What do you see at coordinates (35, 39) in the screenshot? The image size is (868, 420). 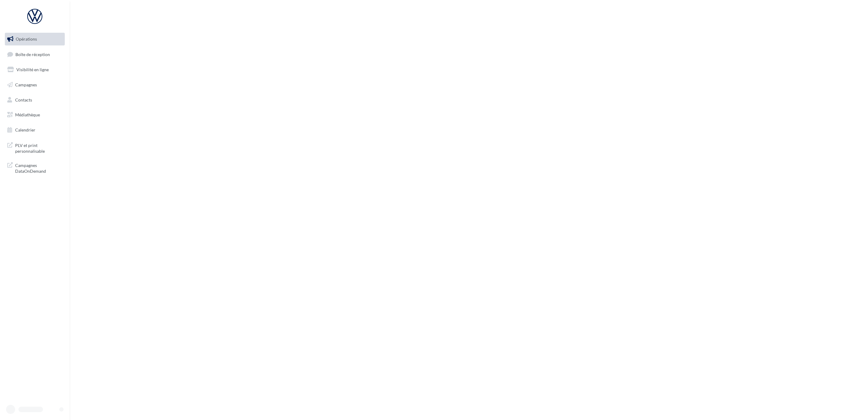 I see `a: Opérations` at bounding box center [35, 39].